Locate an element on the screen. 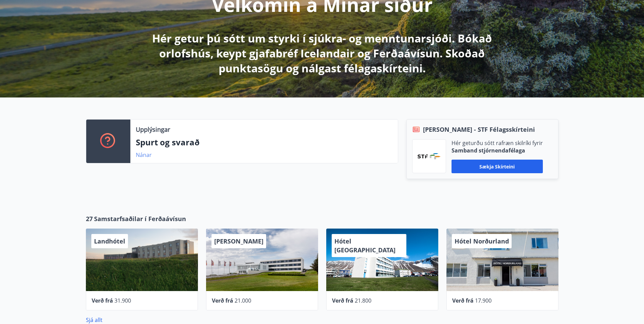  a: Sjá allt is located at coordinates (94, 320).